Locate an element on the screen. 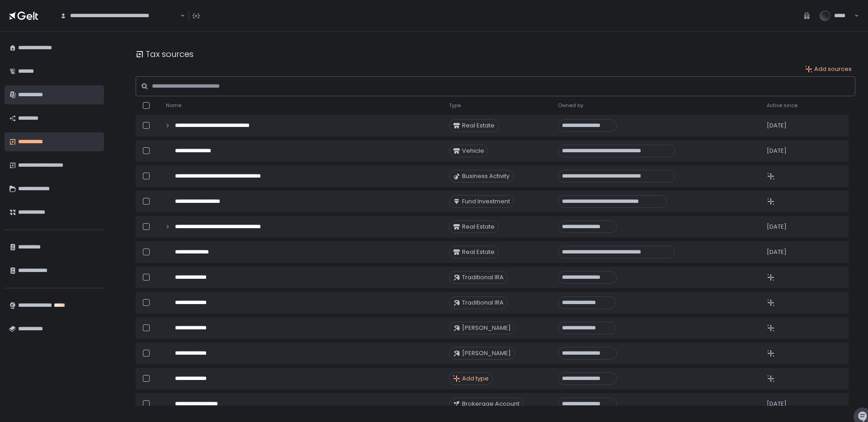 Image resolution: width=868 pixels, height=422 pixels. button: Add sources is located at coordinates (828, 69).